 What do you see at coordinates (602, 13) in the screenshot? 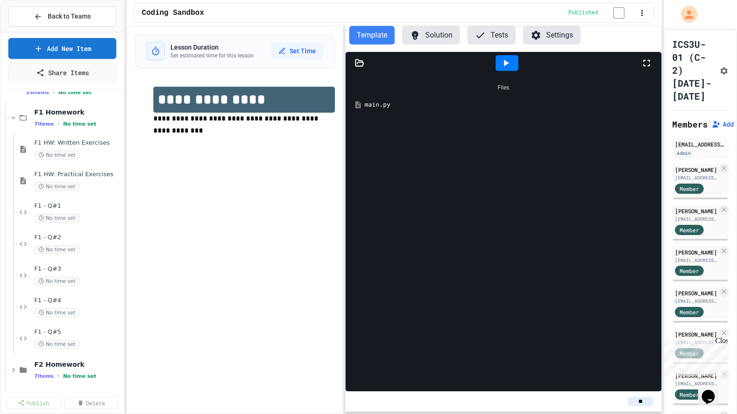
I see `div: Content is published and visible to students` at bounding box center [602, 13].